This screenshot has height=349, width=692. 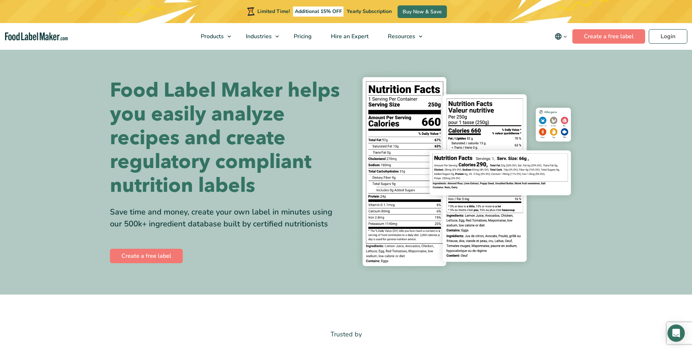 I want to click on span: Hire an Expert, so click(x=349, y=36).